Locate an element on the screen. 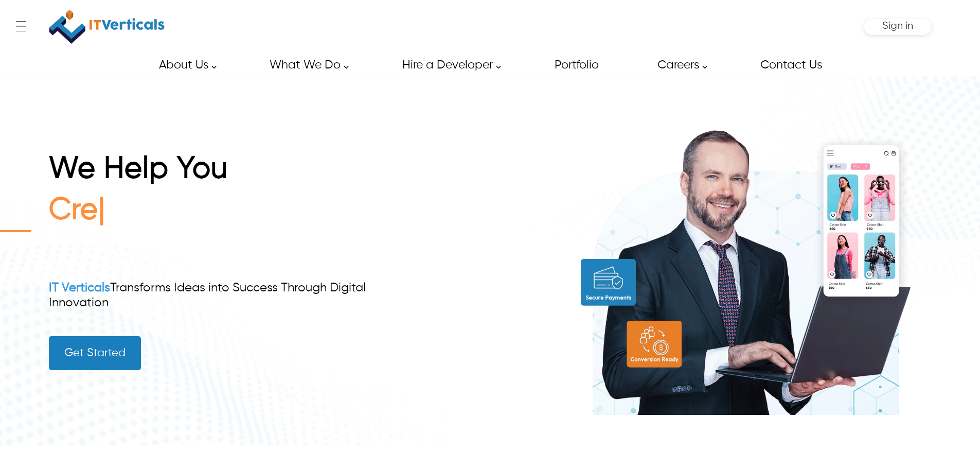 Image resolution: width=980 pixels, height=469 pixels. a: IT Verticals is located at coordinates (79, 288).